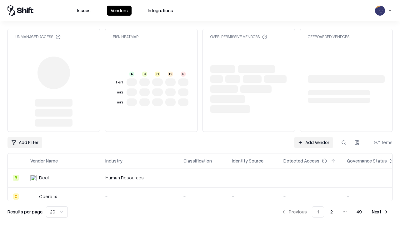  I want to click on div: Identity Source, so click(248, 161).